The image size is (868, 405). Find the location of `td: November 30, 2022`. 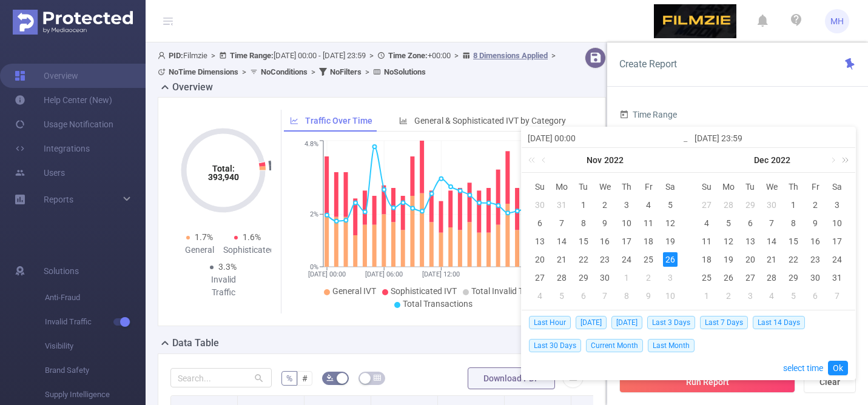

td: November 30, 2022 is located at coordinates (605, 278).